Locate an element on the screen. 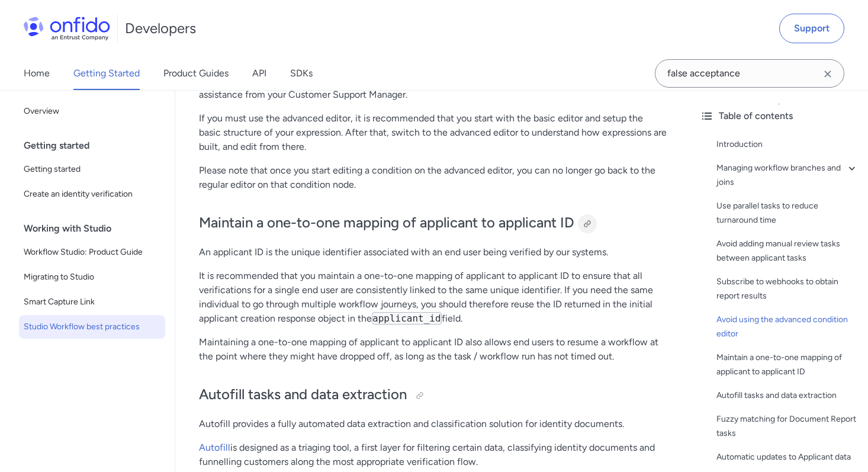 This screenshot has width=868, height=472. a: Use parallel tasks to reduce turnaround time is located at coordinates (788, 213).